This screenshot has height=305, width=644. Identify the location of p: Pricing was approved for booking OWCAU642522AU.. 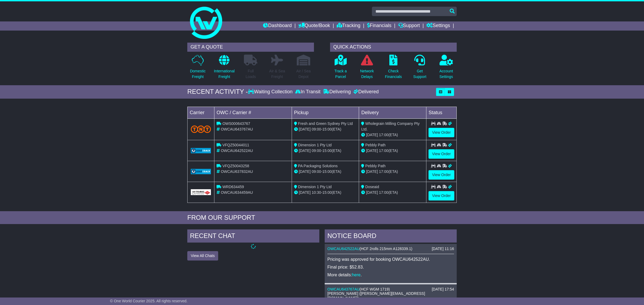
(391, 259).